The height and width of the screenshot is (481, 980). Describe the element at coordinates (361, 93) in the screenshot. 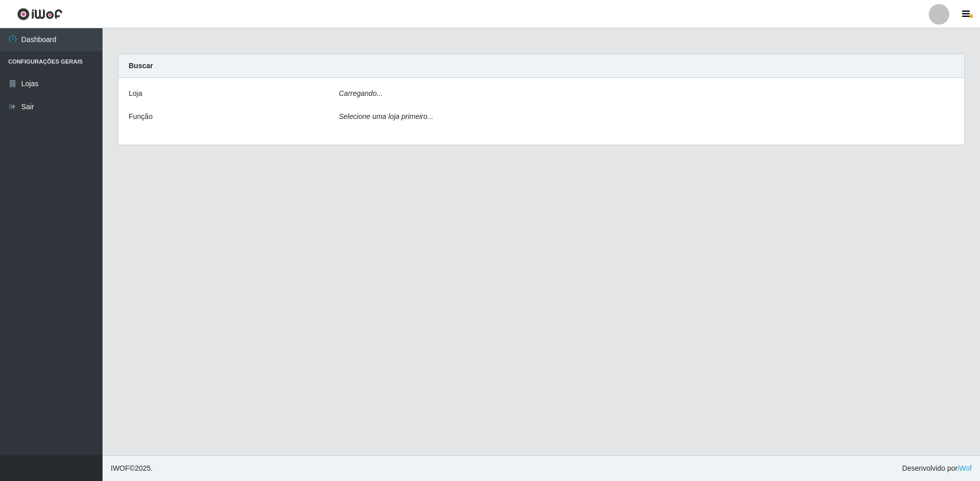

I see `i: Carregando...` at that location.